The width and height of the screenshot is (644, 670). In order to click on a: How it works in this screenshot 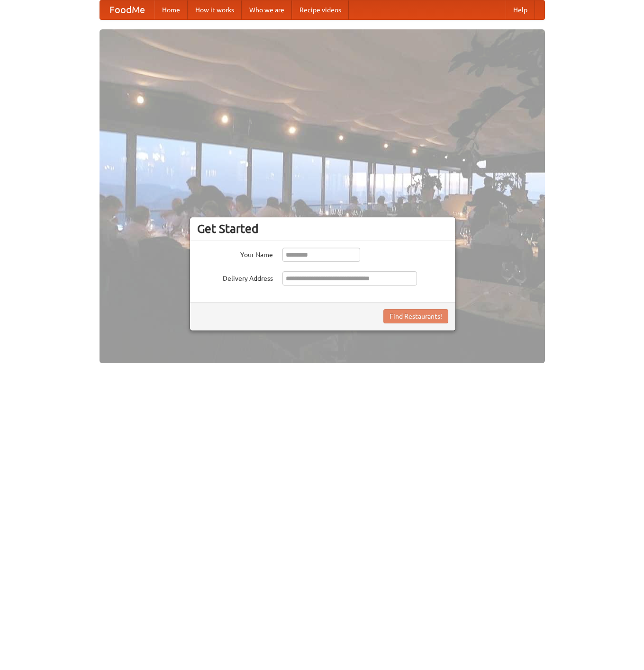, I will do `click(215, 10)`.